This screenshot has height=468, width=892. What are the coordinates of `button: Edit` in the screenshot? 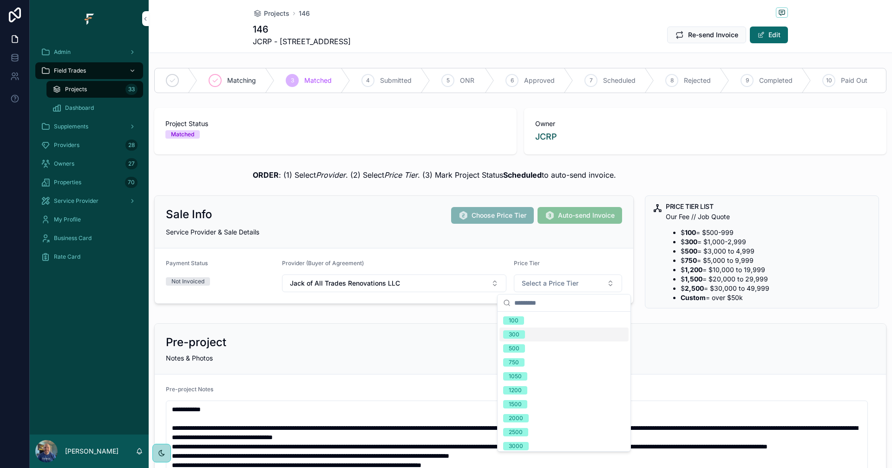 It's located at (769, 35).